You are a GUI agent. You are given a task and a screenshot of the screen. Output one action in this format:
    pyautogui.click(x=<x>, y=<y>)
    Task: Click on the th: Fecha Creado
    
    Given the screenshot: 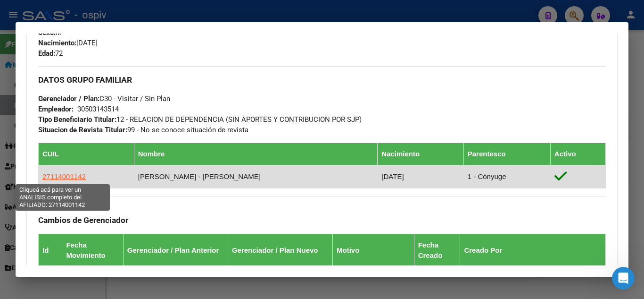 What is the action you would take?
    pyautogui.click(x=437, y=250)
    